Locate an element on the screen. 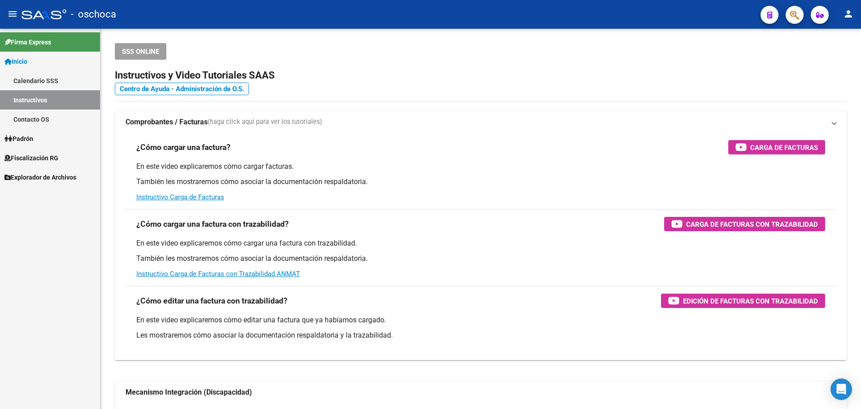 The image size is (861, 409). button: Carga de Facturas con Trazabilidad is located at coordinates (745, 224).